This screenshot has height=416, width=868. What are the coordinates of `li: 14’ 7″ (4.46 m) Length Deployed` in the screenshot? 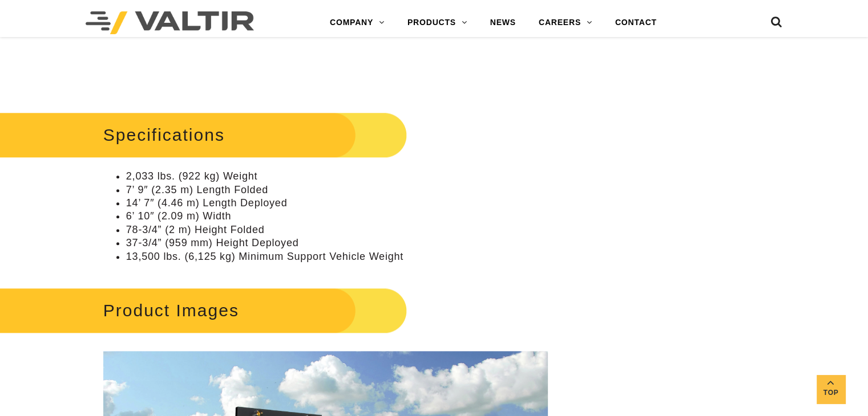 It's located at (336, 203).